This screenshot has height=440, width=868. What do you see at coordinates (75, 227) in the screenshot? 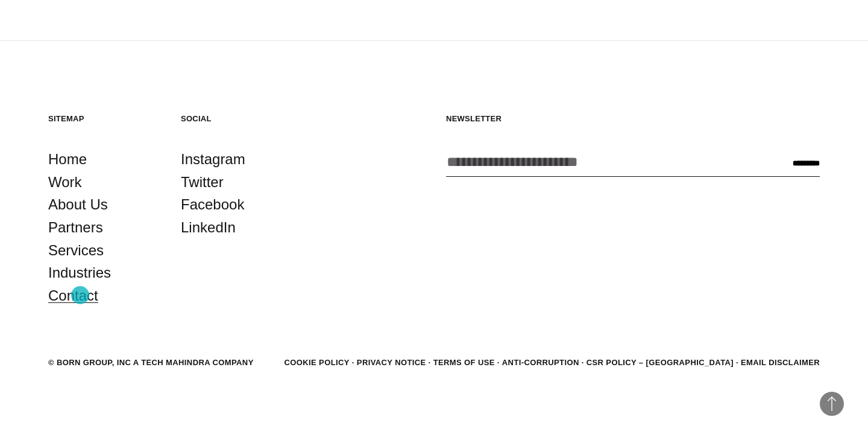
I see `a: Partners` at bounding box center [75, 227].